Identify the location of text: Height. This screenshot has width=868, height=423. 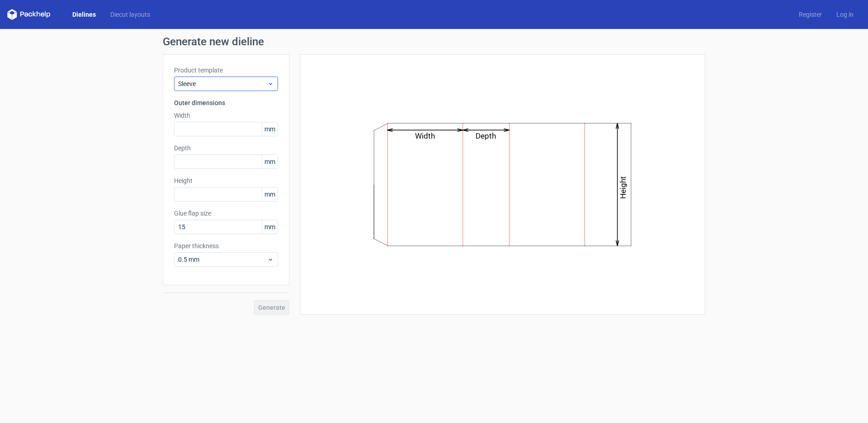
(624, 187).